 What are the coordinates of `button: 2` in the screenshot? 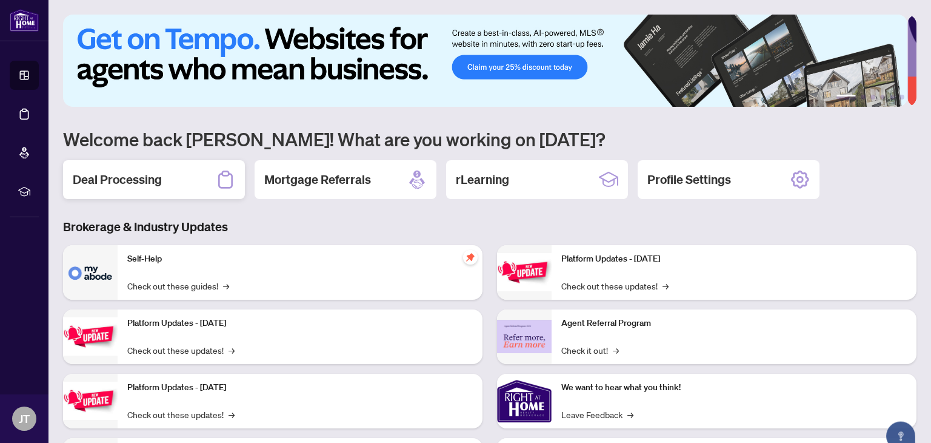 It's located at (863, 97).